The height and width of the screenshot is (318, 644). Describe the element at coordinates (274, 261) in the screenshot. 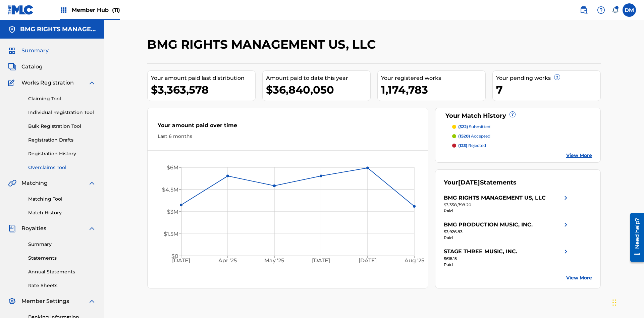

I see `tspan: May '25` at that location.